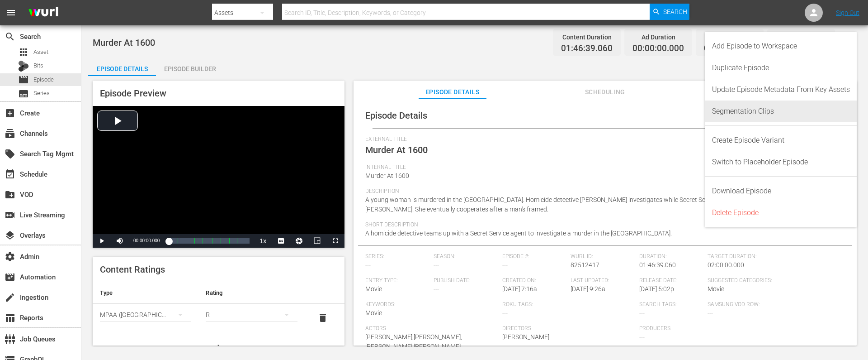  Describe the element at coordinates (335, 241) in the screenshot. I see `button: Fullscreen` at that location.